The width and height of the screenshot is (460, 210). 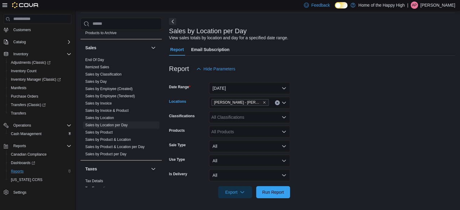 What do you see at coordinates (110, 96) in the screenshot?
I see `a: Sales by Employee (Tendered)` at bounding box center [110, 96].